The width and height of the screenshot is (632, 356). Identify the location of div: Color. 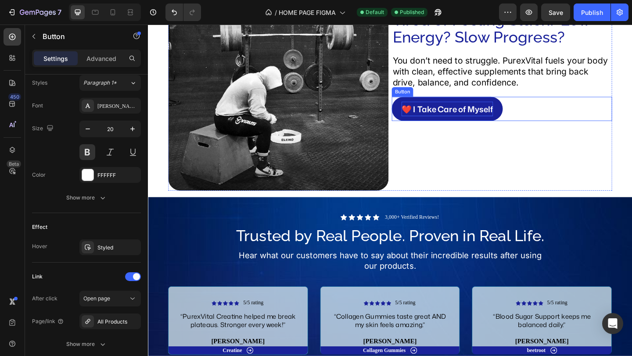
(39, 175).